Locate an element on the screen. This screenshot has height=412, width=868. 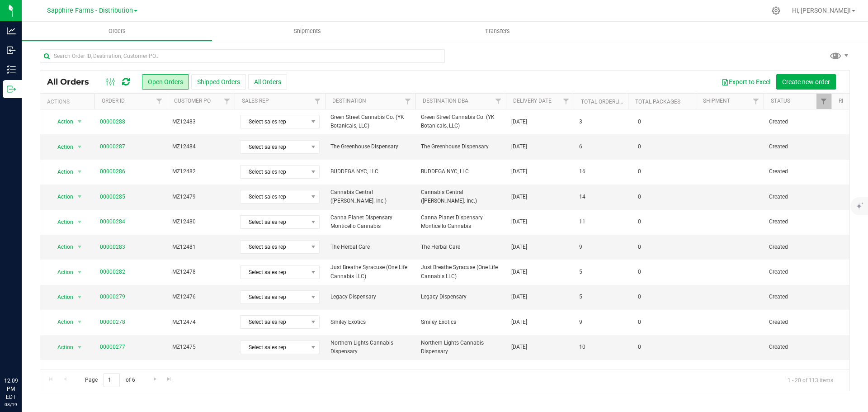
a: Destination is located at coordinates (349, 101).